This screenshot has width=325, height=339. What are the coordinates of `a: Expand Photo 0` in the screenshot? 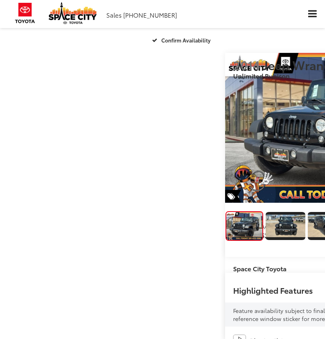 It's located at (244, 226).